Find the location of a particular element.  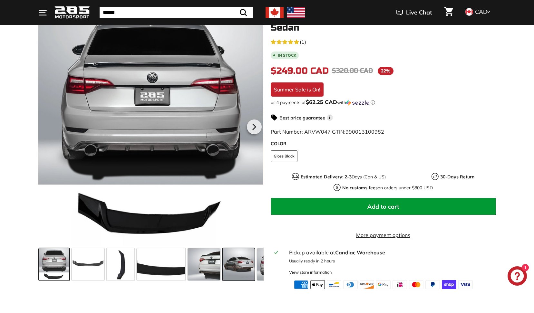

a: 5.0 rating (1 votes) is located at coordinates (383, 42).